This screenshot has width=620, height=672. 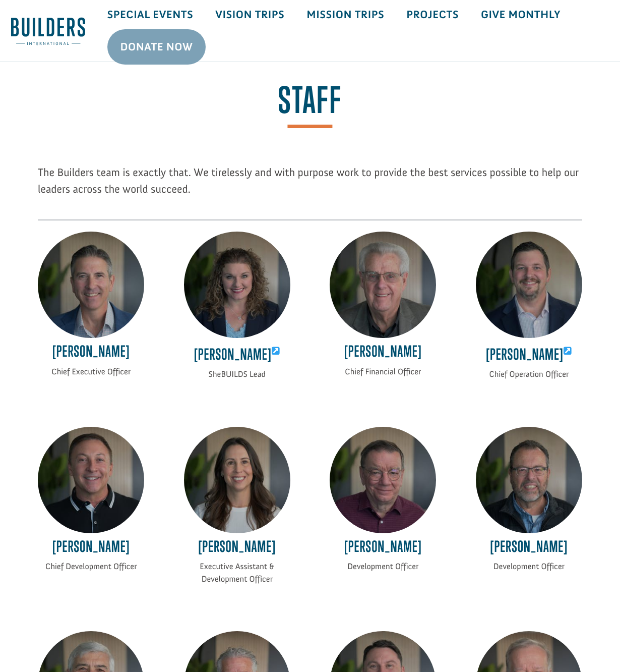 I want to click on p: Chief Operation Officer, so click(x=529, y=374).